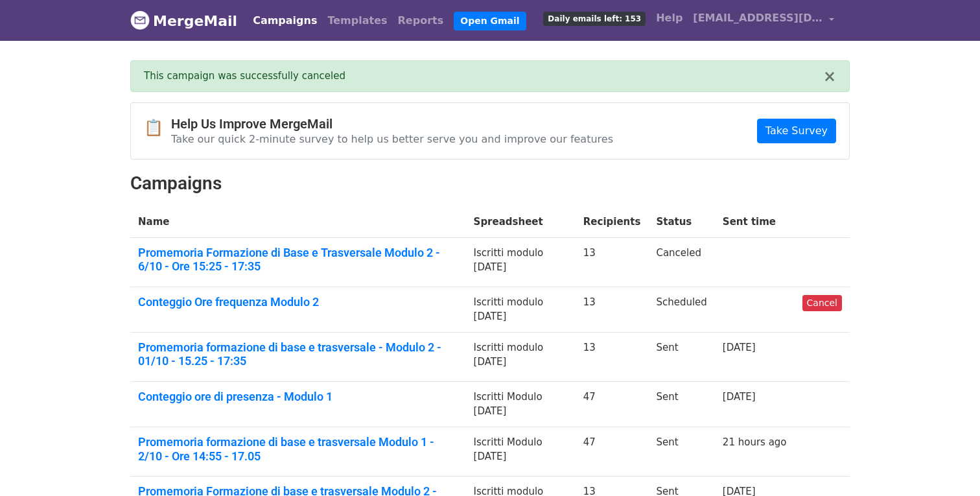 The width and height of the screenshot is (980, 496). What do you see at coordinates (392, 139) in the screenshot?
I see `p: Take our quick 2-minute survey to help us better serve you and improve our features` at bounding box center [392, 139].